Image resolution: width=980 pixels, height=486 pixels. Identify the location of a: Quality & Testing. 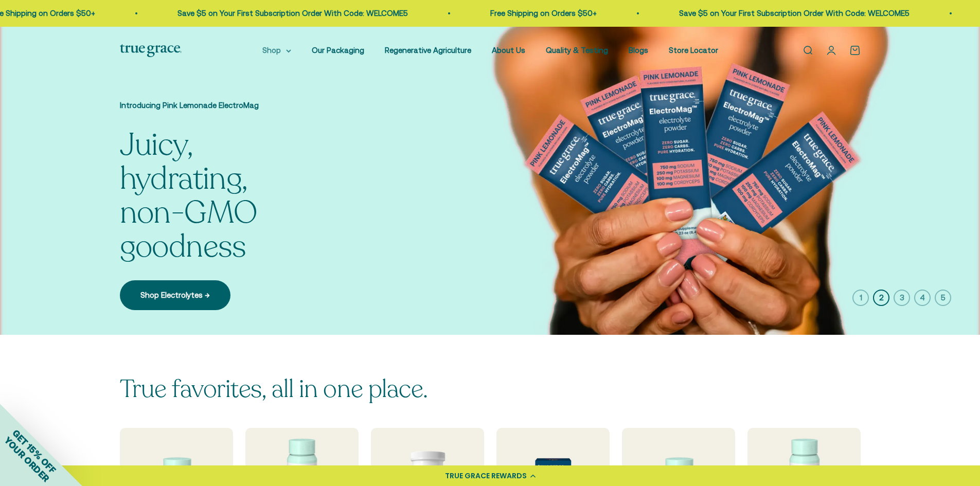
(577, 50).